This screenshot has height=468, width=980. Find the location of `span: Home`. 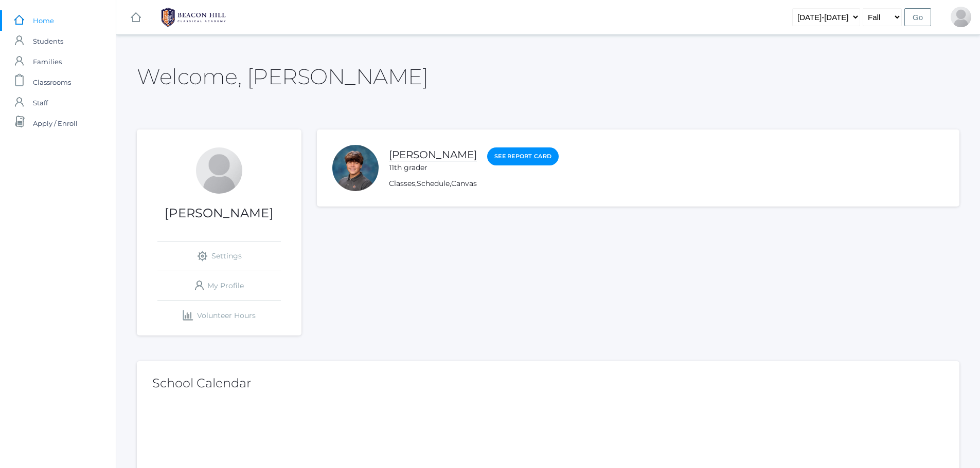

span: Home is located at coordinates (43, 20).